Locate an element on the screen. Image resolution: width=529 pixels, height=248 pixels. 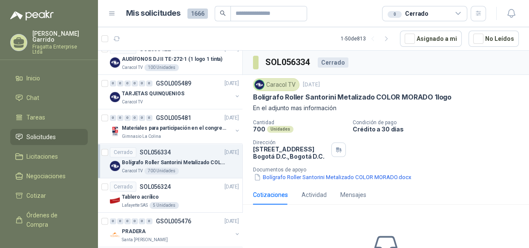
a: Inicio is located at coordinates (49, 78).